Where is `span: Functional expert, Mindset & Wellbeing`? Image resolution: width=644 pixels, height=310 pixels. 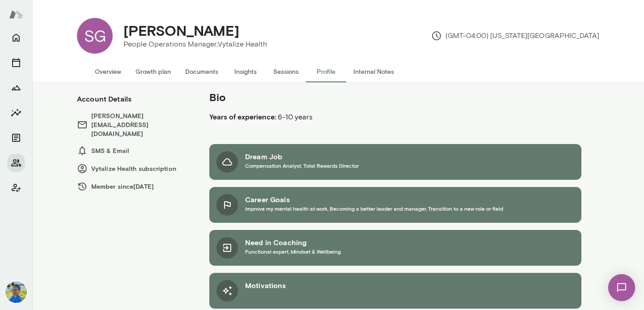
span: Functional expert, Mindset & Wellbeing is located at coordinates (293, 252).